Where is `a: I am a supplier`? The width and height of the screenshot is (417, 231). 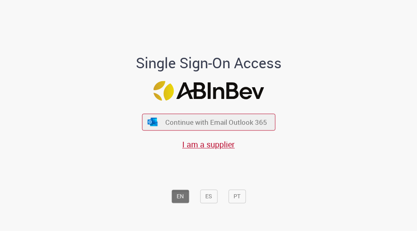
a: I am a supplier is located at coordinates (209, 144).